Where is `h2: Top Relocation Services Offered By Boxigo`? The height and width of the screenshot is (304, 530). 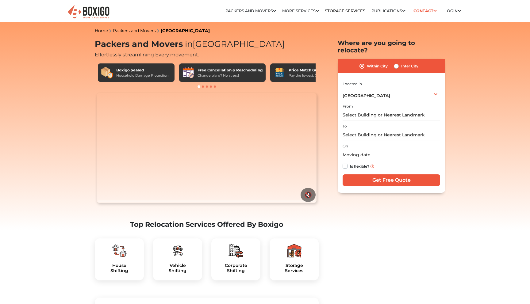
h2: Top Relocation Services Offered By Boxigo is located at coordinates (207, 225).